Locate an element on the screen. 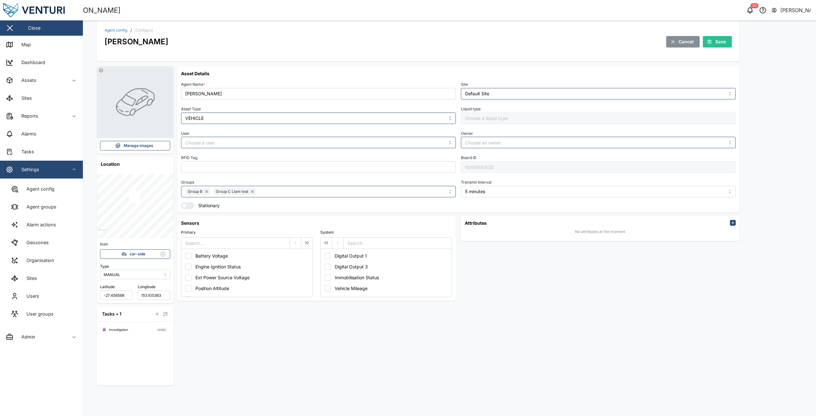 Image resolution: width=816 pixels, height=416 pixels. button: Battery Voltage is located at coordinates (246, 256).